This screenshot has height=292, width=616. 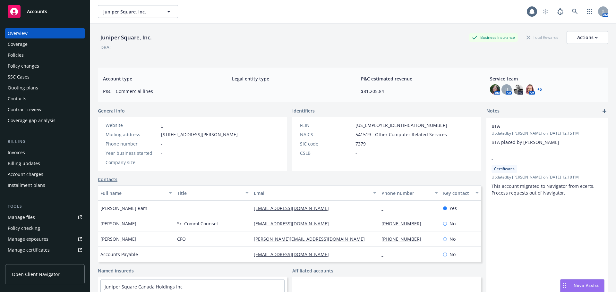 I want to click on span: Nova Assist, so click(x=586, y=286).